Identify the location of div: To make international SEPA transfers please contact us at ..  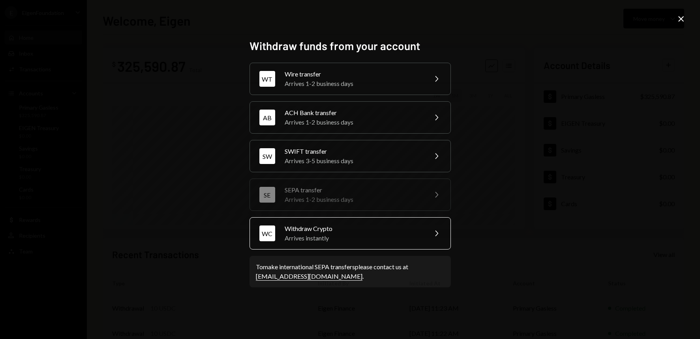
(350, 272).